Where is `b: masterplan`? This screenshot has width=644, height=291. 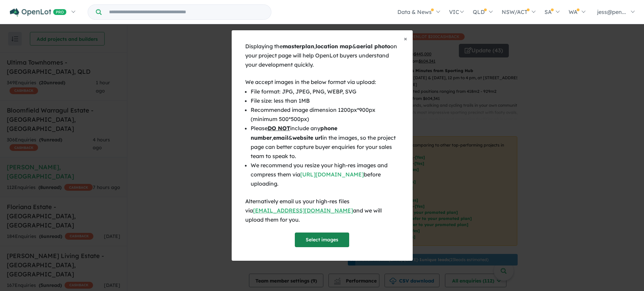 b: masterplan is located at coordinates (298, 46).